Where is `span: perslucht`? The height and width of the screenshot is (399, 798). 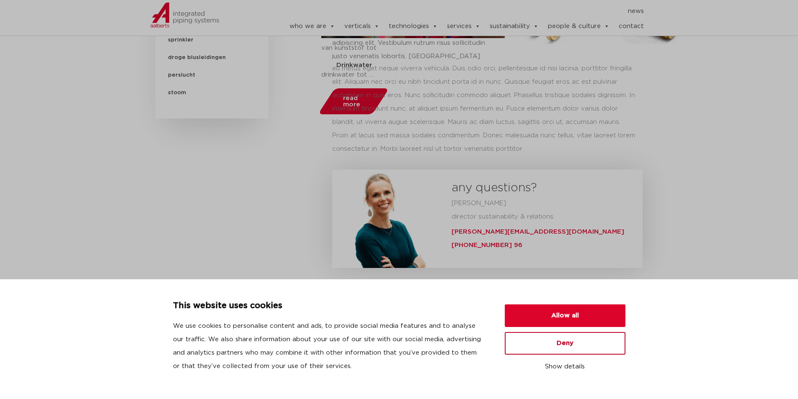
span: perslucht is located at coordinates (212, 75).